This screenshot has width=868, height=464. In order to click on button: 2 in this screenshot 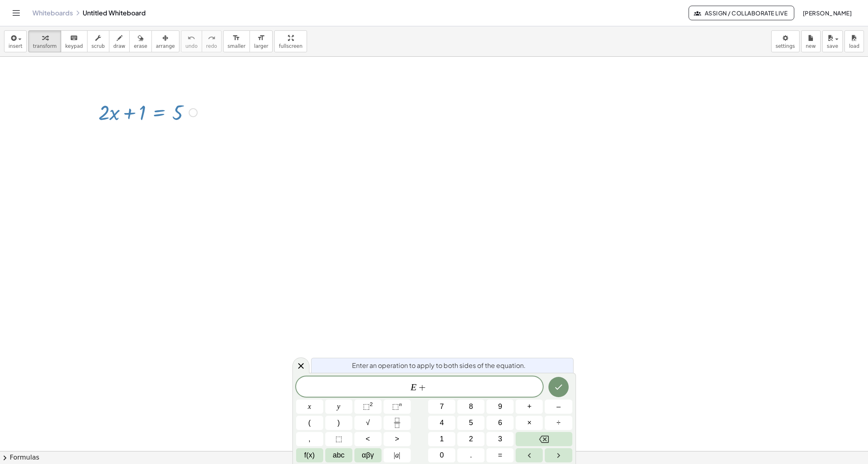, I will do `click(471, 439)`.